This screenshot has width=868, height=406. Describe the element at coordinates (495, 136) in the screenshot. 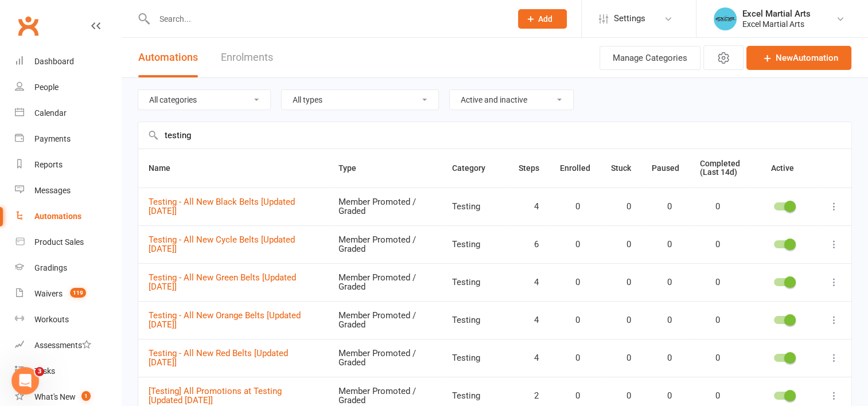

I see `input: Search by name` at that location.